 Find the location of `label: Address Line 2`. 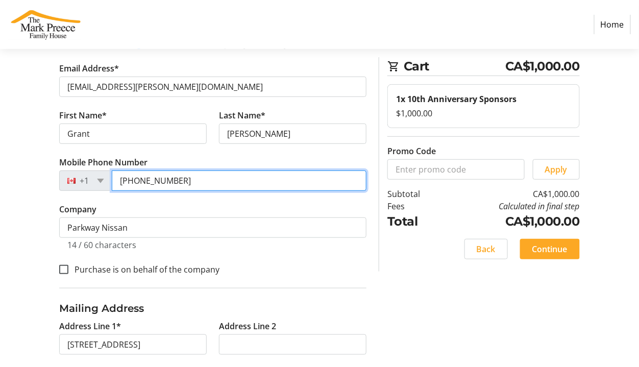

label: Address Line 2 is located at coordinates (247, 326).